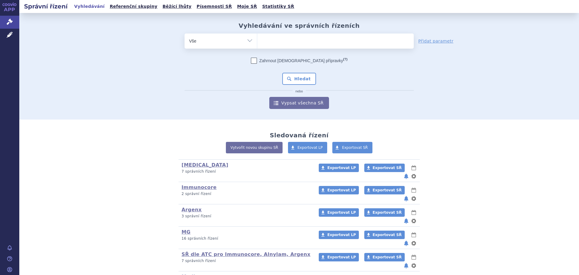 This screenshot has height=275, width=579. Describe the element at coordinates (247, 6) in the screenshot. I see `a: Moje SŘ` at that location.